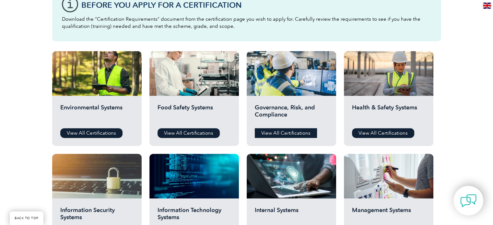 The height and width of the screenshot is (225, 493). Describe the element at coordinates (292, 114) in the screenshot. I see `h2: Governance, Risk, and Compliance` at that location.